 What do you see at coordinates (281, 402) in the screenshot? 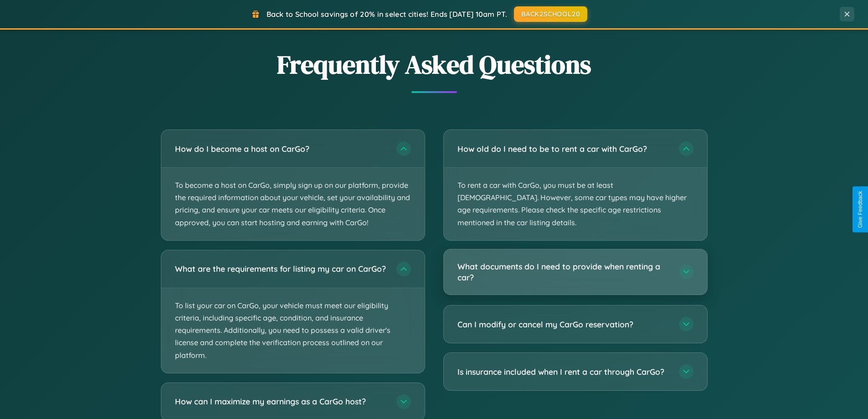
I see `h3: How can I maximize my earnings as a CarGo host?` at bounding box center [281, 402].